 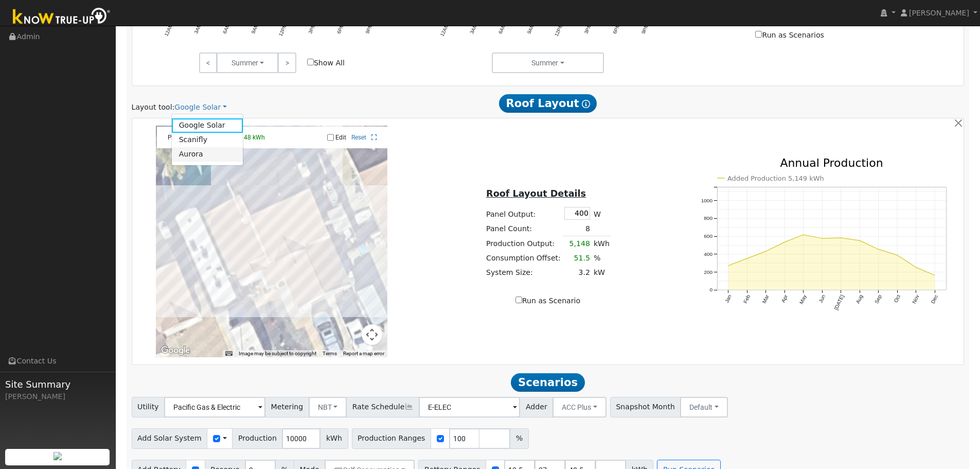 I want to click on button: NBT, so click(x=328, y=407).